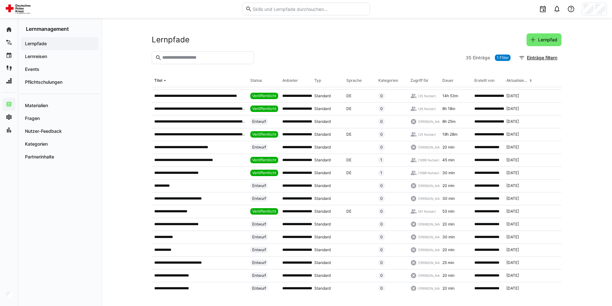  What do you see at coordinates (485, 80) in the screenshot?
I see `div: Erstellt von` at bounding box center [485, 80].